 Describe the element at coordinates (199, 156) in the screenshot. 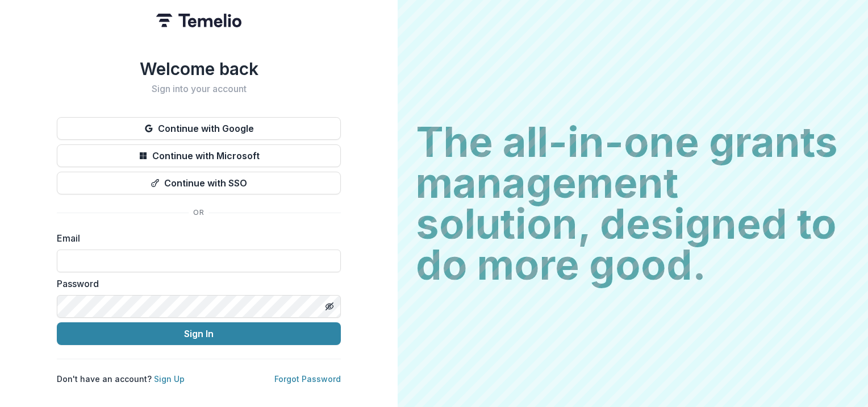

I see `button: Continue with Microsoft` at that location.